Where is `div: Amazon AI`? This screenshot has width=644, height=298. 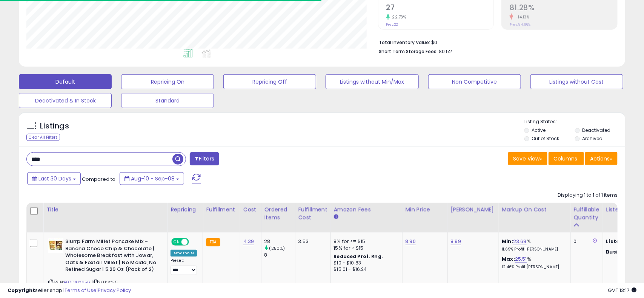
div: Amazon AI is located at coordinates (184, 253).